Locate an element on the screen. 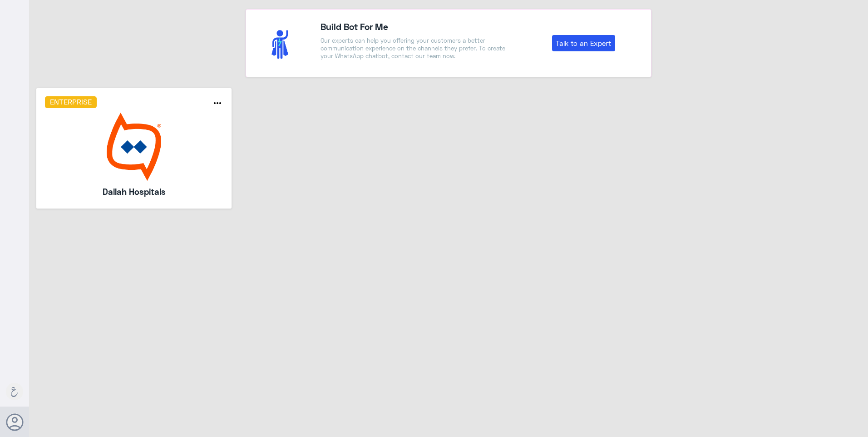  a: Talk to an Expert is located at coordinates (584, 43).